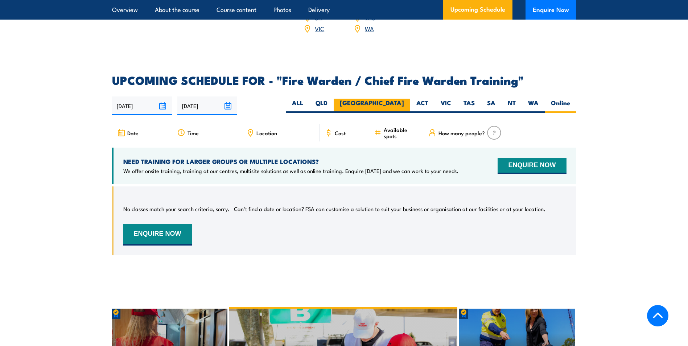 The width and height of the screenshot is (688, 346). What do you see at coordinates (320, 28) in the screenshot?
I see `a: VIC` at bounding box center [320, 28].